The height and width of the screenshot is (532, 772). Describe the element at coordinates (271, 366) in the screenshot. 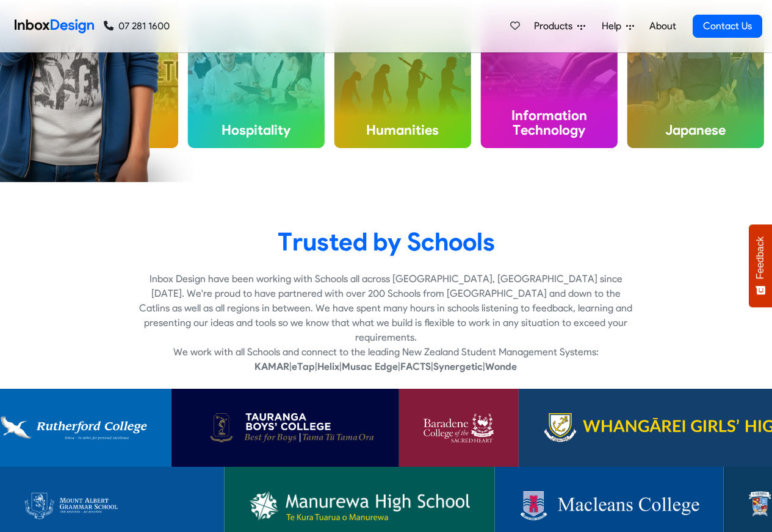

I see `strong: KAMAR` at that location.